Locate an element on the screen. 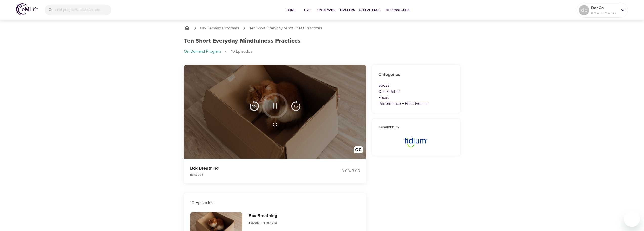  p: Box Breathing is located at coordinates (253, 168).